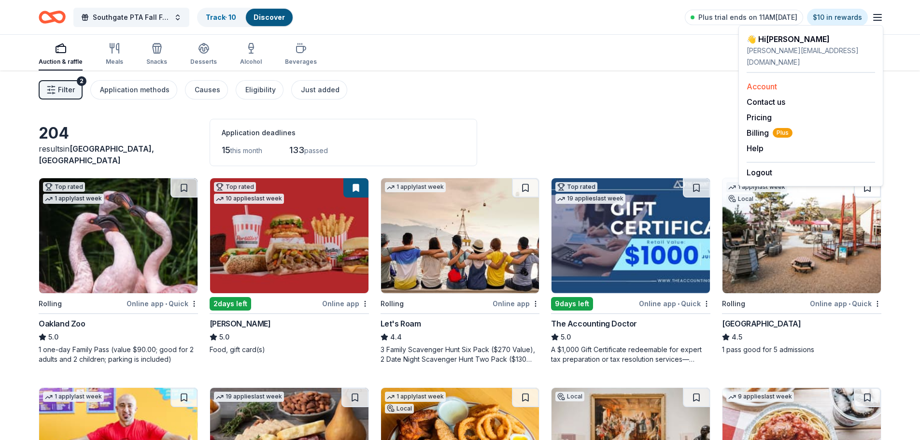 The height and width of the screenshot is (440, 920). What do you see at coordinates (96, 155) in the screenshot?
I see `span: in` at bounding box center [96, 155].